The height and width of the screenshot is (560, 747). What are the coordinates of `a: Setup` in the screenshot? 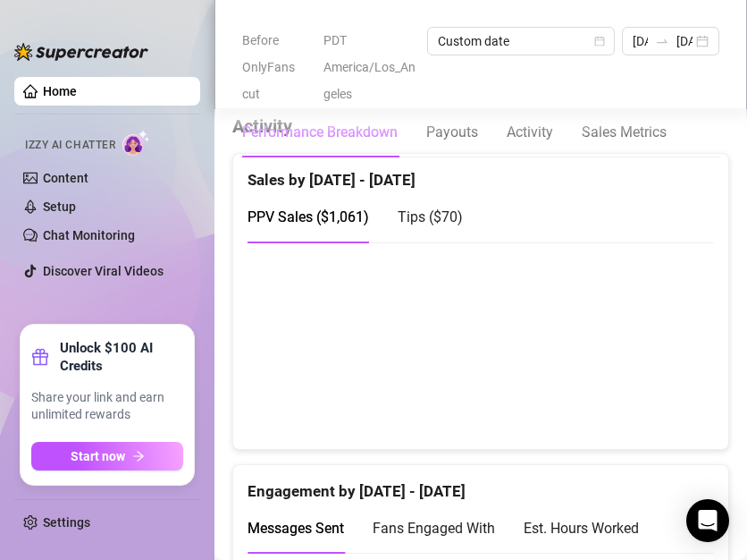 It's located at (59, 206).